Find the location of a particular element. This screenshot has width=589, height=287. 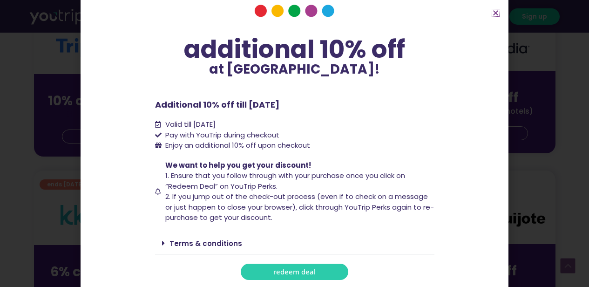

div: additional 10% off is located at coordinates (295, 49).